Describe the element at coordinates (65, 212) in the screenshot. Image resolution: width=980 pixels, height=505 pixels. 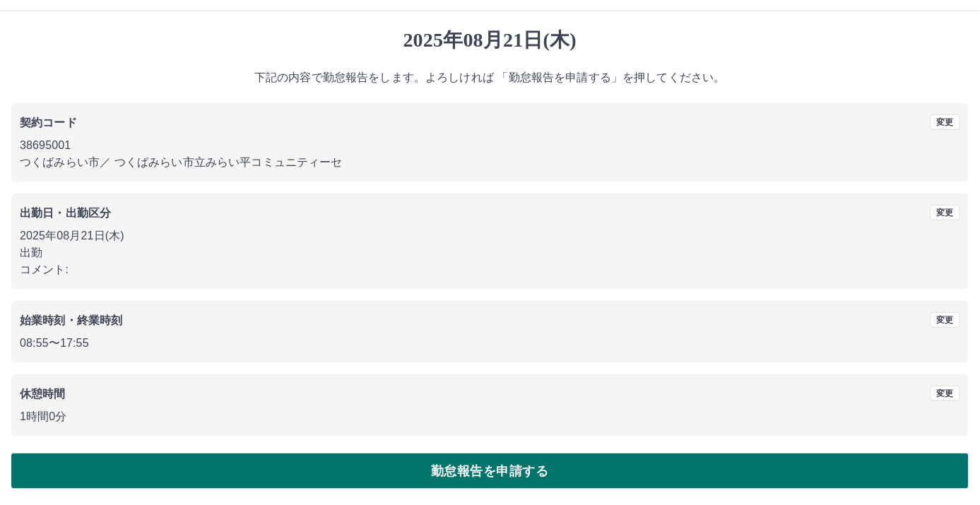
I see `b: 出勤日・出勤区分` at that location.